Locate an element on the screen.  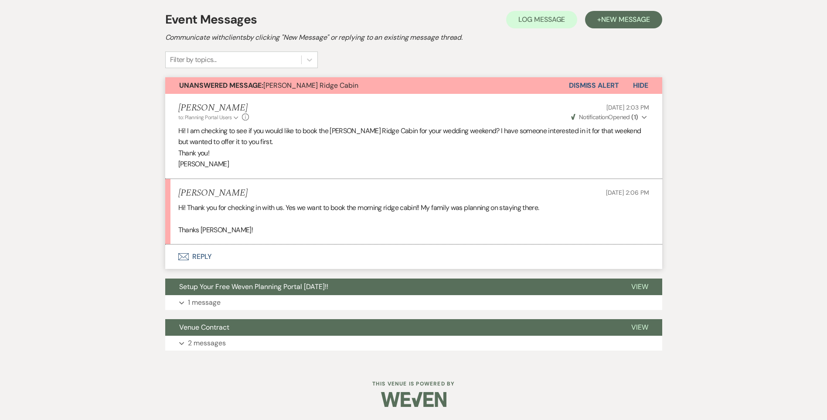
span: to: Planning Portal Users is located at coordinates (205, 117).